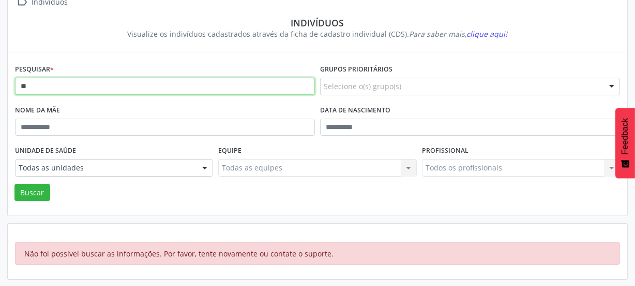  What do you see at coordinates (355, 110) in the screenshot?
I see `label: Data de nascimento` at bounding box center [355, 110].